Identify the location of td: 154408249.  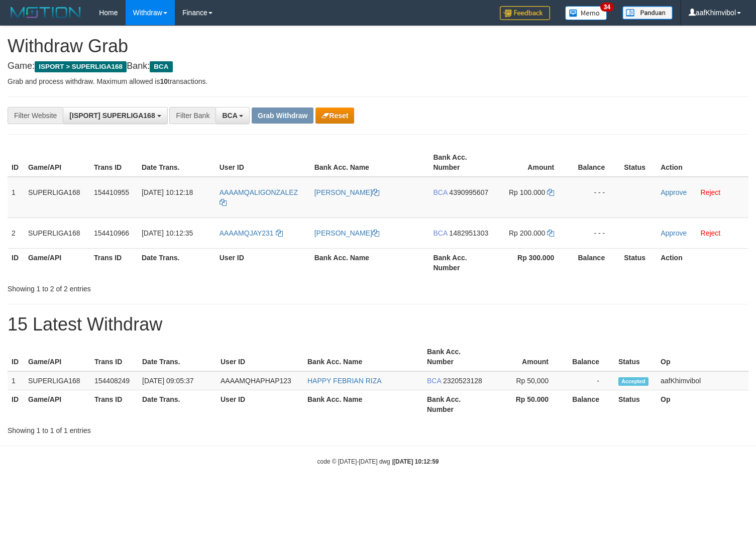
(114, 380).